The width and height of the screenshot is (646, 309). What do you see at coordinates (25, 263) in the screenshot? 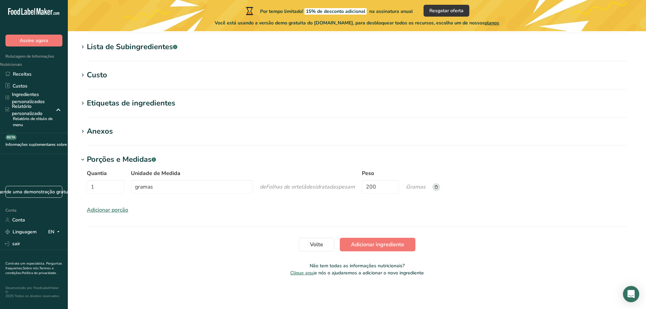
I see `a: Contrate um especialista.` at bounding box center [25, 263].